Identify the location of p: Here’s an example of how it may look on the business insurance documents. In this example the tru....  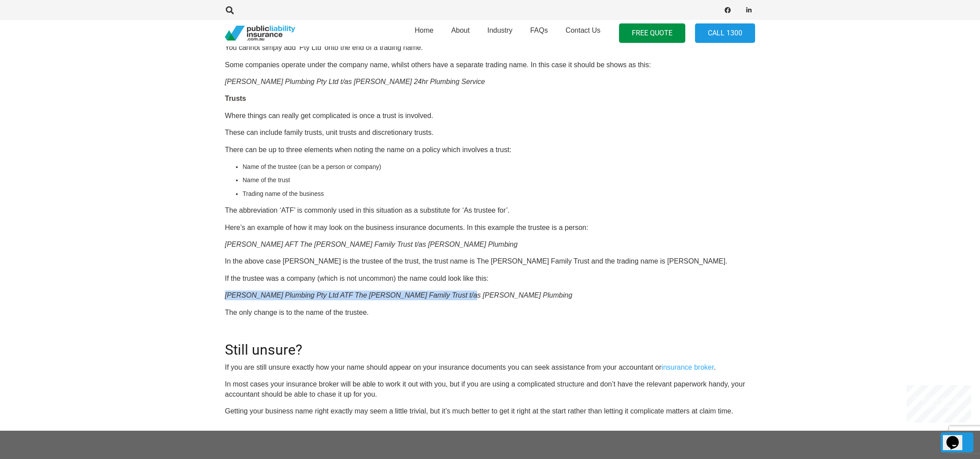
(490, 228).